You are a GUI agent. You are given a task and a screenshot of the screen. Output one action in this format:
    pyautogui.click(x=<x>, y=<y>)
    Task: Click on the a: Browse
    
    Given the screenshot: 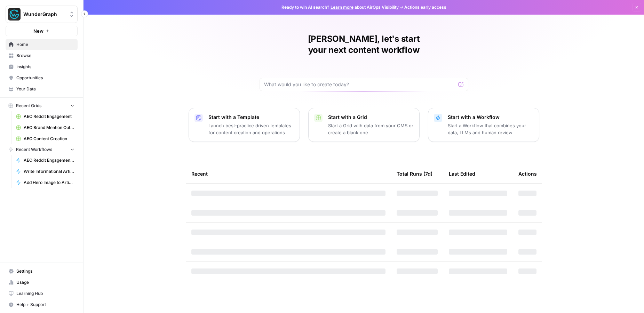 What is the action you would take?
    pyautogui.click(x=42, y=56)
    